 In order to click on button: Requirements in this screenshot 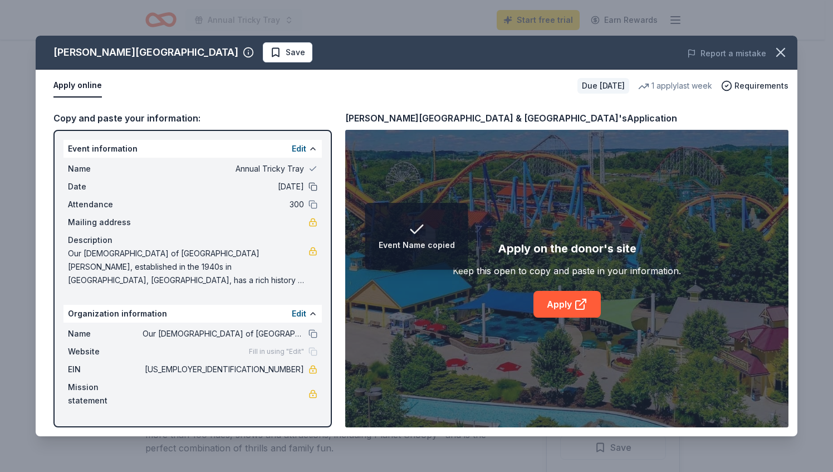, I will do `click(754, 86)`.